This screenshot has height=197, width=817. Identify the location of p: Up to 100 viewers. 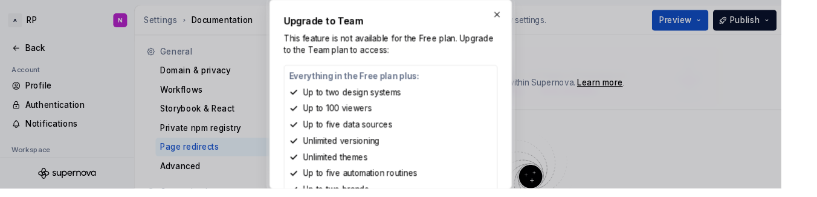
(352, 113).